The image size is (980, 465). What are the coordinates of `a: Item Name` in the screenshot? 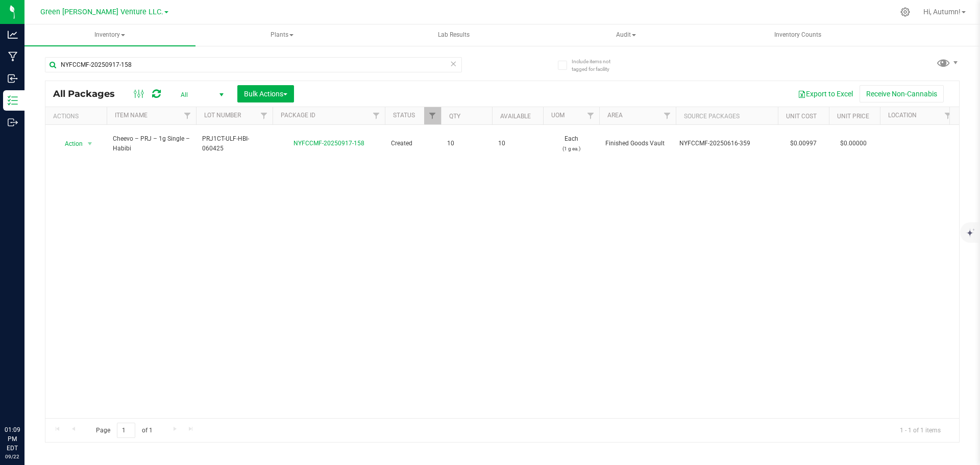 It's located at (131, 115).